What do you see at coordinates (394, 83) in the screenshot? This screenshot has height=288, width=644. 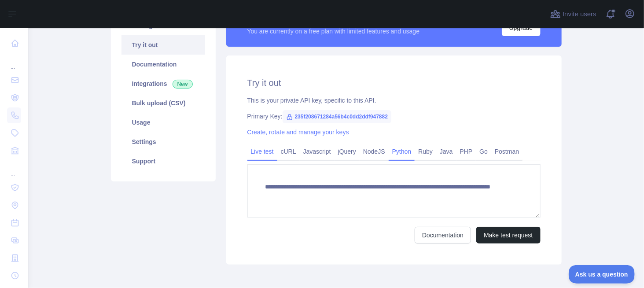 I see `h2: Try it out` at bounding box center [394, 83].